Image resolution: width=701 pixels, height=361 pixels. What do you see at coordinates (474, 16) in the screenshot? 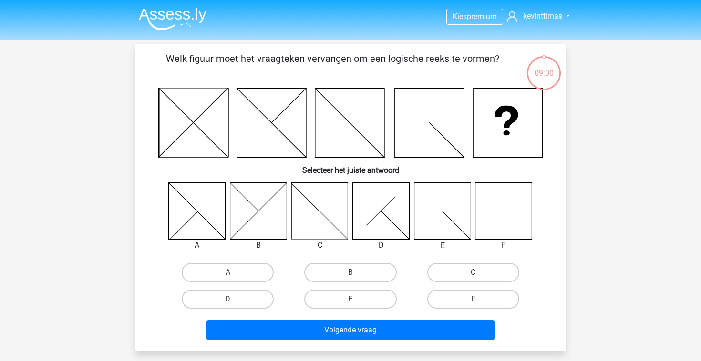
I see `a: Kiespremium` at bounding box center [474, 16].